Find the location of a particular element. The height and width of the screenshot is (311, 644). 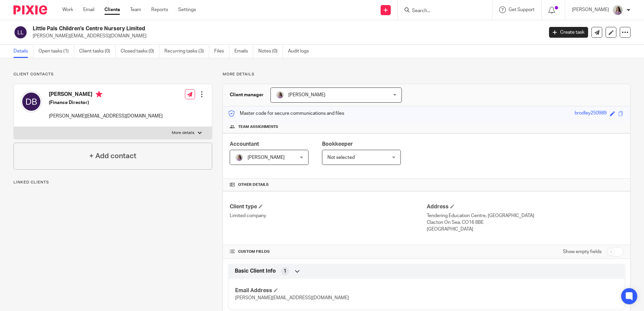

span: Get Support is located at coordinates (521, 10).